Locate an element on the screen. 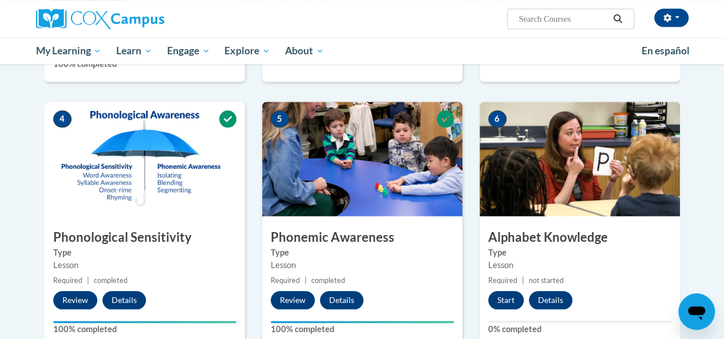 This screenshot has height=339, width=724. span: not started is located at coordinates (546, 281).